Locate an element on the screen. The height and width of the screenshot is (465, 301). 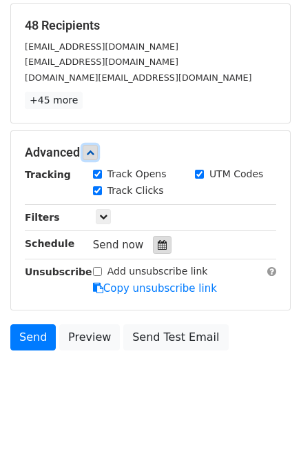
strong: Unsubscribe is located at coordinates (59, 272).